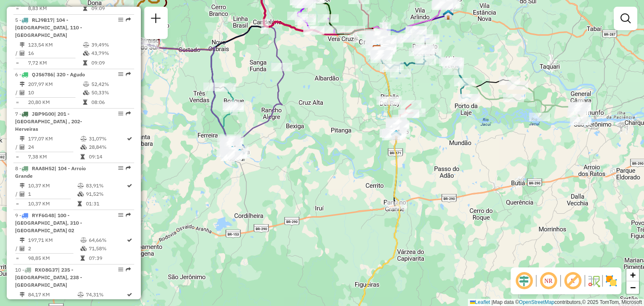  Describe the element at coordinates (53, 157) in the screenshot. I see `td: 7,38 KM` at that location.